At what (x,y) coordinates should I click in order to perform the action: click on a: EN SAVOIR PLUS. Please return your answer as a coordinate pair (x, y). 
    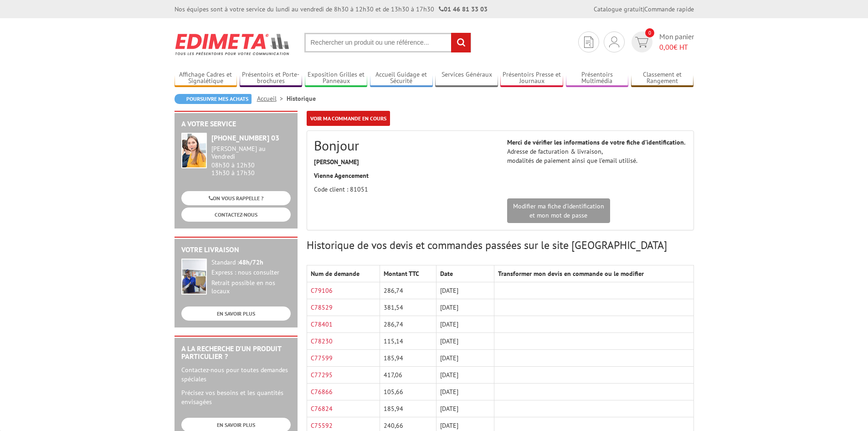
    Looking at the image, I should click on (236, 313).